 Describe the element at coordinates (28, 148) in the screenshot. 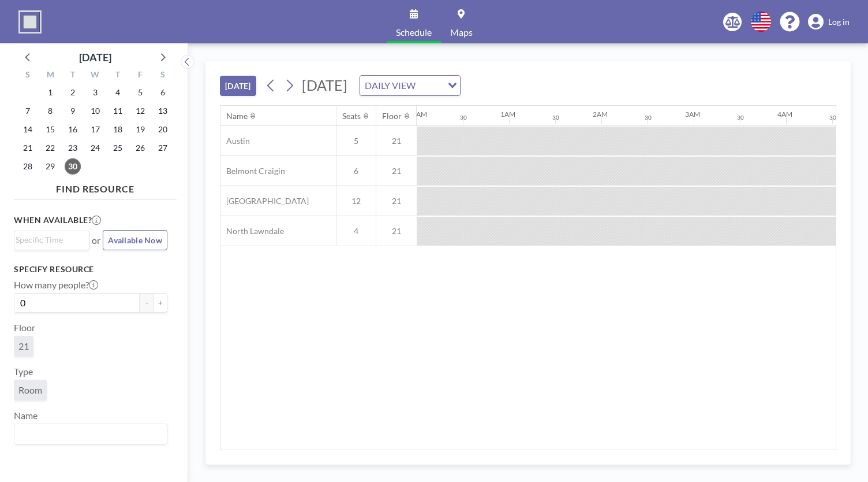

I see `span: Sunday, September 21, 2025` at that location.